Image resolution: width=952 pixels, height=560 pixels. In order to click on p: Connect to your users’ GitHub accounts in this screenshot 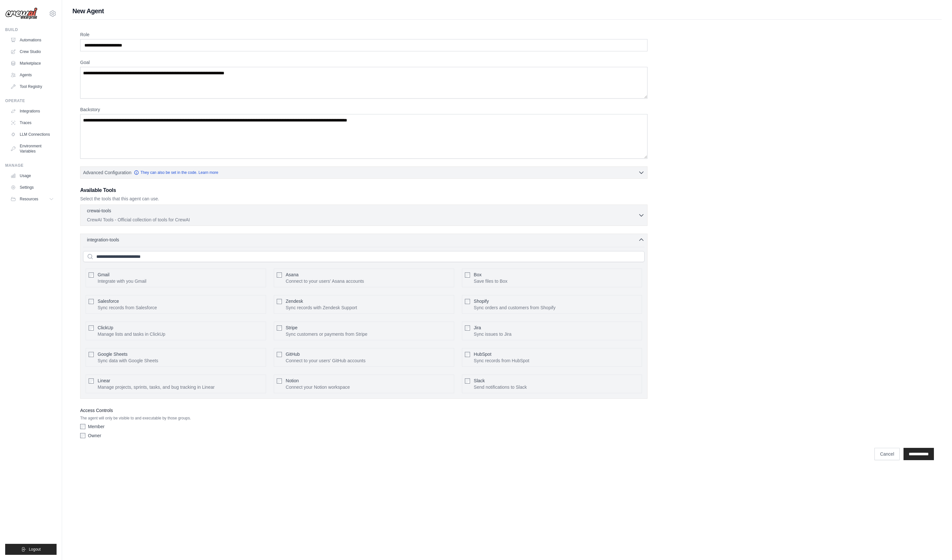, I will do `click(326, 360)`.